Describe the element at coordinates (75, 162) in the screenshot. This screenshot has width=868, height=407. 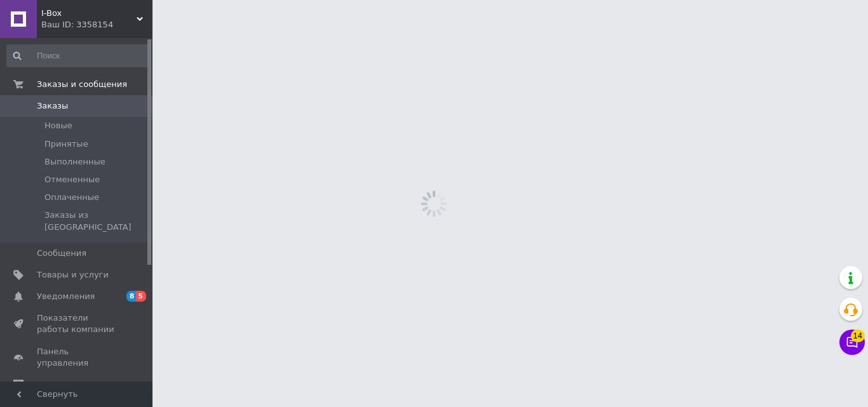
I see `span: Выполненные` at that location.